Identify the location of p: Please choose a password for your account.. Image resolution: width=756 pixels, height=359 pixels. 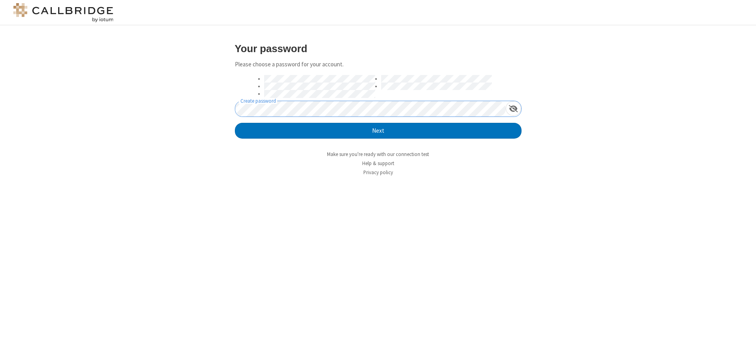
(378, 64).